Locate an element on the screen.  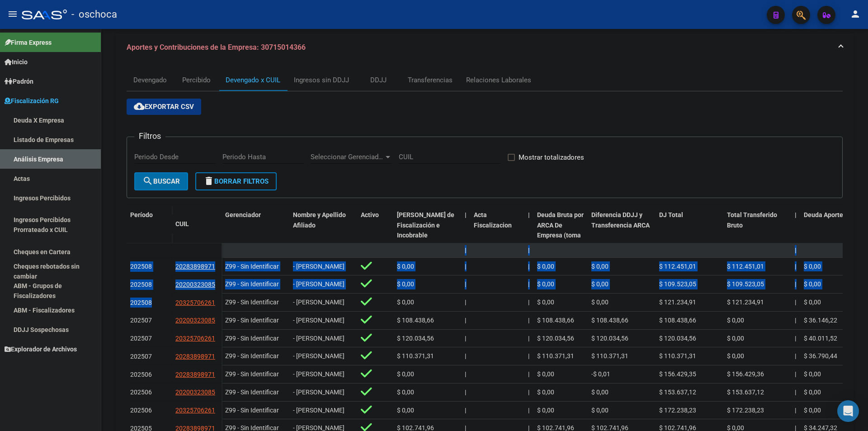
span: Borrar Filtros is located at coordinates (236, 181).